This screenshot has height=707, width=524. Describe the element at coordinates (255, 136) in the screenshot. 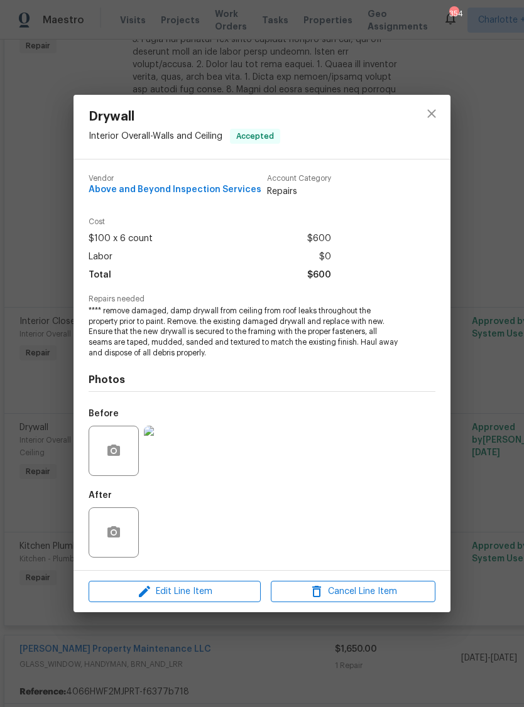

I see `span: Accepted` at that location.